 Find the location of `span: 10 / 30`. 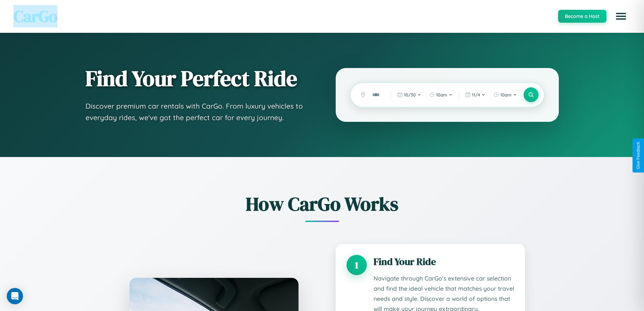

span: 10 / 30 is located at coordinates (409, 95).